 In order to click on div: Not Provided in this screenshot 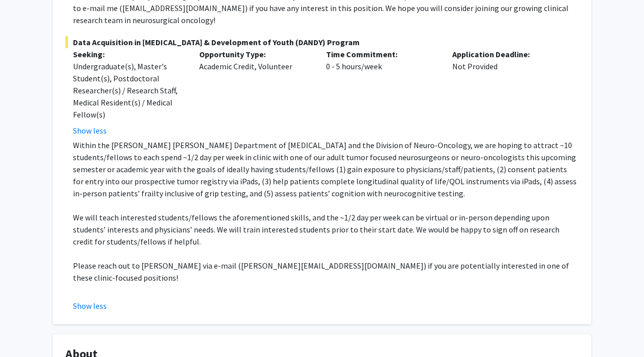, I will do `click(507, 92)`.